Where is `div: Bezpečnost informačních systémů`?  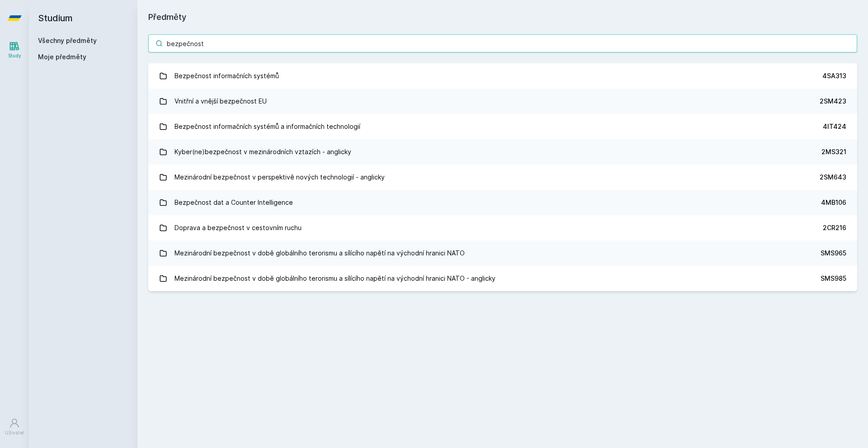
div: Bezpečnost informačních systémů is located at coordinates (226, 76).